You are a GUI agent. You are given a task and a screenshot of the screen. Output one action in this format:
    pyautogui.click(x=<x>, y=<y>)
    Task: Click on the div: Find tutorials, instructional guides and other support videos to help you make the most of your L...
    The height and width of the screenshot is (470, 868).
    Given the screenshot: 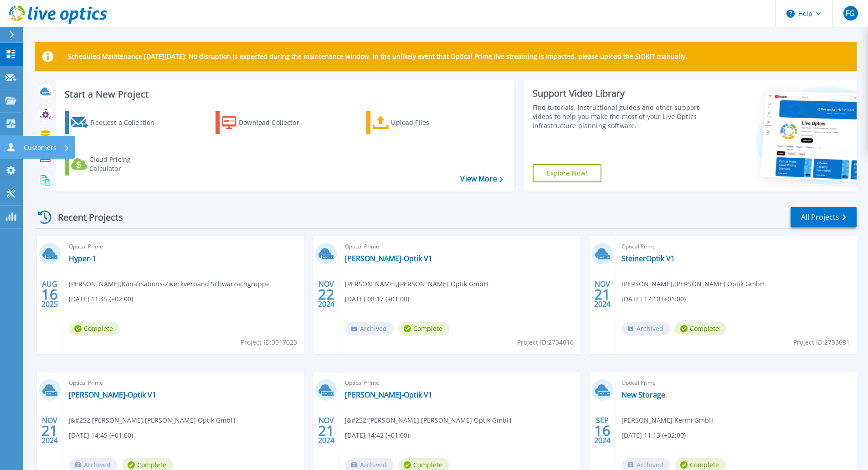 What is the action you would take?
    pyautogui.click(x=617, y=117)
    